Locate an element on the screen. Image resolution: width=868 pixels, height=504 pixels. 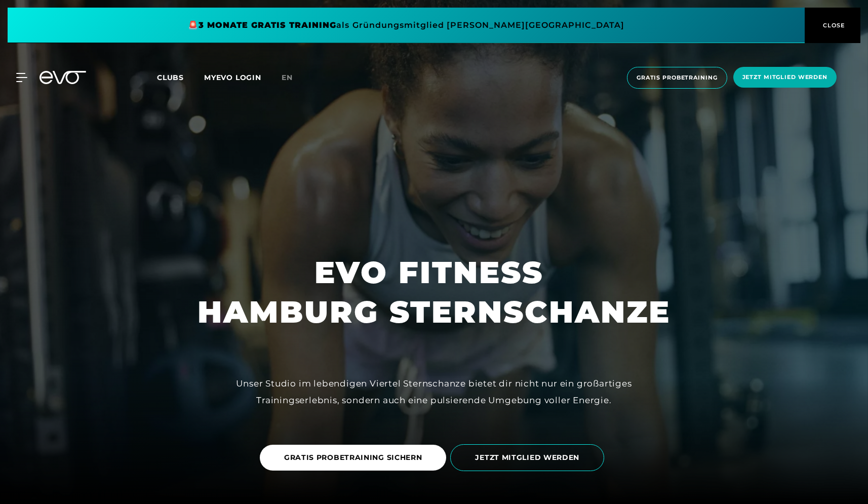
a: Jetzt Mitglied werden is located at coordinates (785, 78).